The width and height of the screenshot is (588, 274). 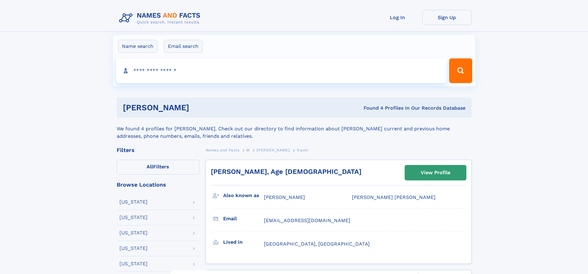 I want to click on div: View Profile, so click(x=436, y=173).